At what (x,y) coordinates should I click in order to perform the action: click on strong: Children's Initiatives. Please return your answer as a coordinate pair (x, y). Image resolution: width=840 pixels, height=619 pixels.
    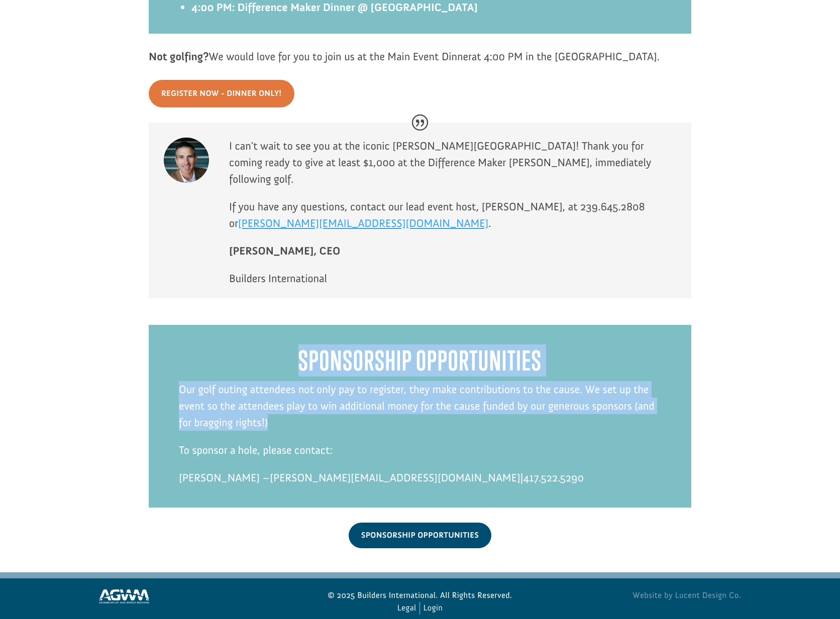
    Looking at the image, I should click on (52, 34).